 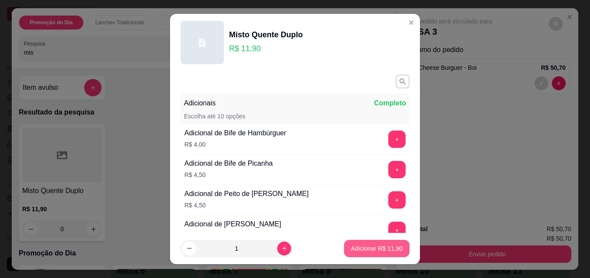 I want to click on button: increase-product-quantity, so click(x=284, y=248).